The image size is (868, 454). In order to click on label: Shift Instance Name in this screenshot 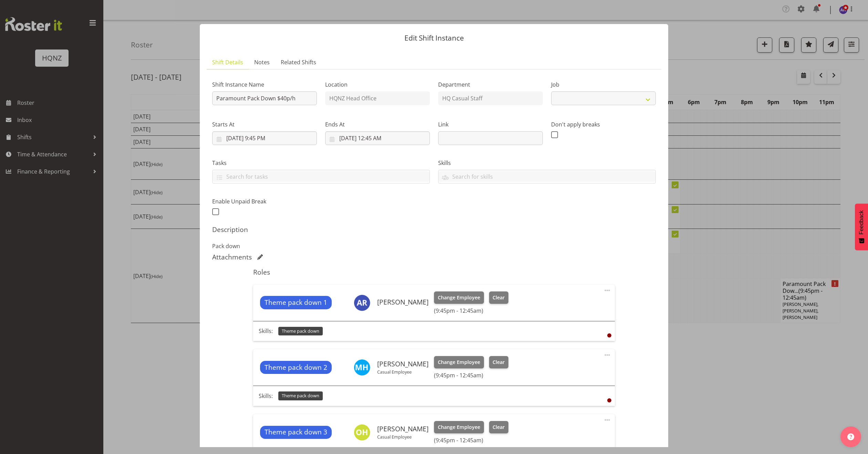, I will do `click(264, 84)`.